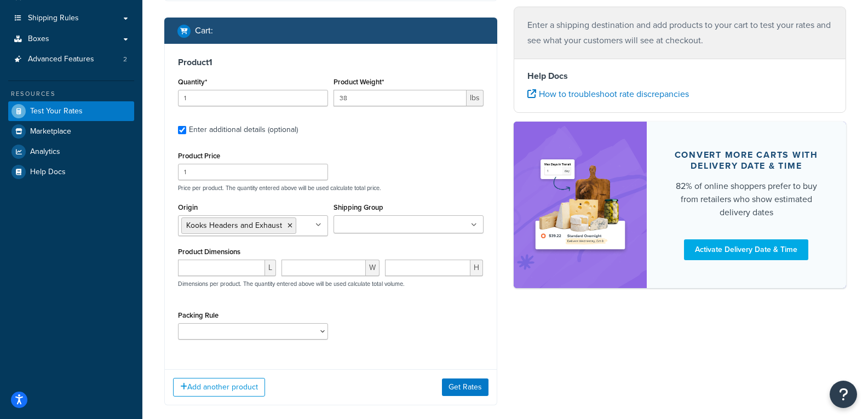 This screenshot has height=419, width=868. Describe the element at coordinates (199, 156) in the screenshot. I see `label: Product Price` at that location.